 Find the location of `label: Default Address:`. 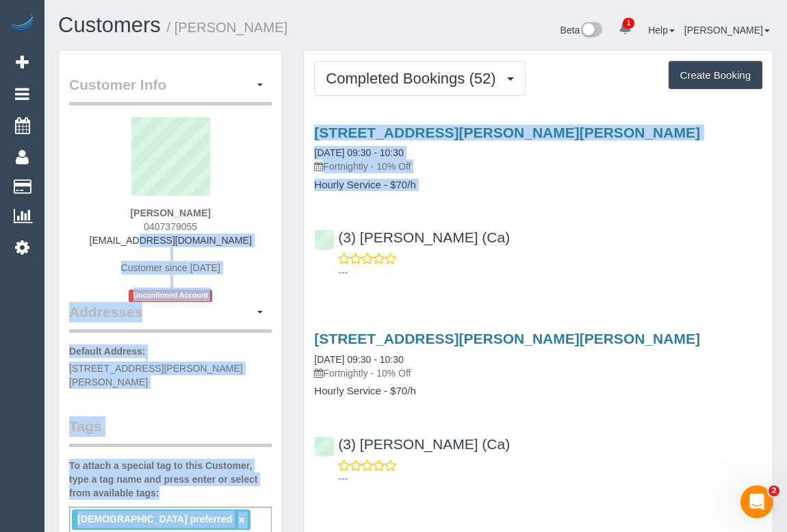

label: Default Address: is located at coordinates (108, 351).